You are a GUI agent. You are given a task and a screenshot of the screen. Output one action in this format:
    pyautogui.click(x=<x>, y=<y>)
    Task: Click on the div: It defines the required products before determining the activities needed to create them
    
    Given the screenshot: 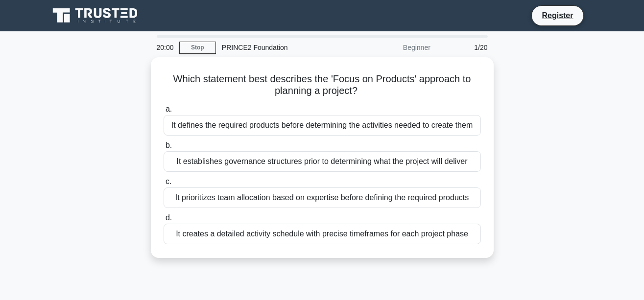 What is the action you would take?
    pyautogui.click(x=322, y=125)
    